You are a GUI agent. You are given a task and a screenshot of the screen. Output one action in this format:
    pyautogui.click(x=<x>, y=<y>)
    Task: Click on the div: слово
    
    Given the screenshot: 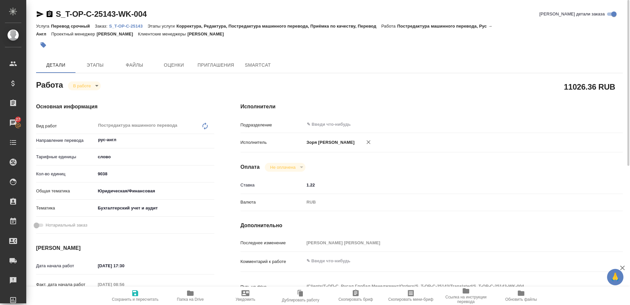 What is the action you would take?
    pyautogui.click(x=155, y=157)
    